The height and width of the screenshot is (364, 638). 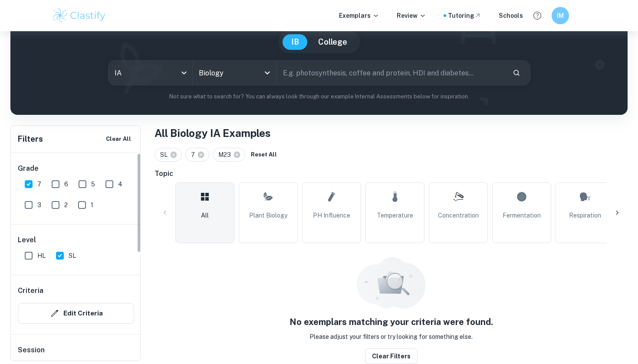 I want to click on a: Tutoring, so click(x=465, y=15).